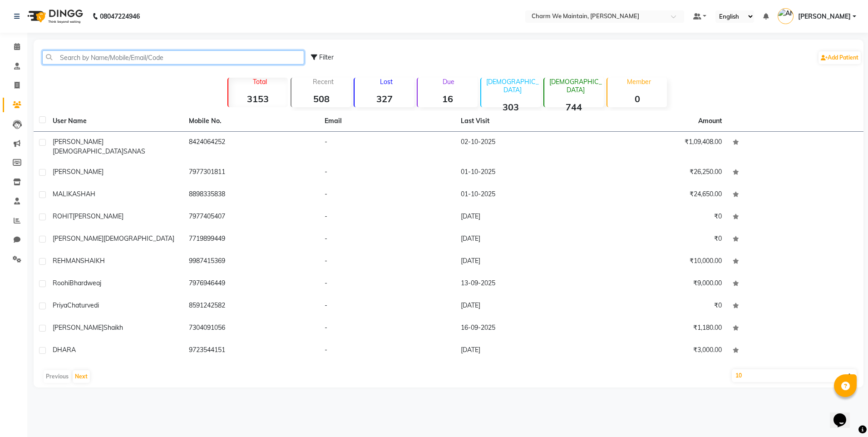 This screenshot has height=437, width=868. Describe the element at coordinates (448, 82) in the screenshot. I see `p: Due` at that location.